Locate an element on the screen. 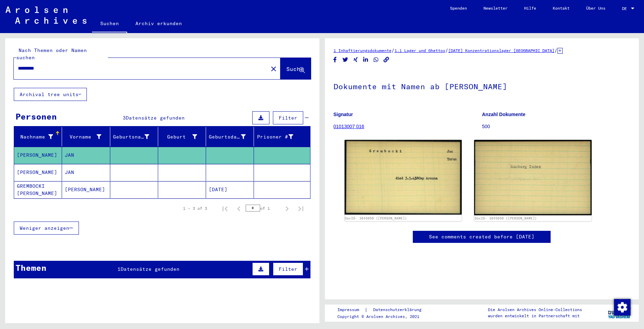 Image resolution: width=644 pixels, height=329 pixels. a: Archiv erkunden is located at coordinates (158, 24).